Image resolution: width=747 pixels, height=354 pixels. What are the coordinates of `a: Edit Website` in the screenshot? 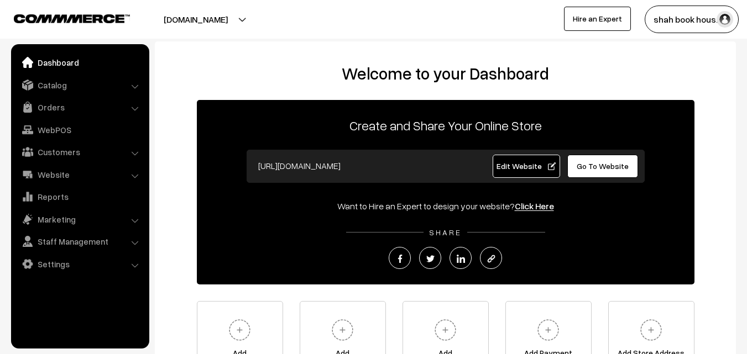 It's located at (526, 166).